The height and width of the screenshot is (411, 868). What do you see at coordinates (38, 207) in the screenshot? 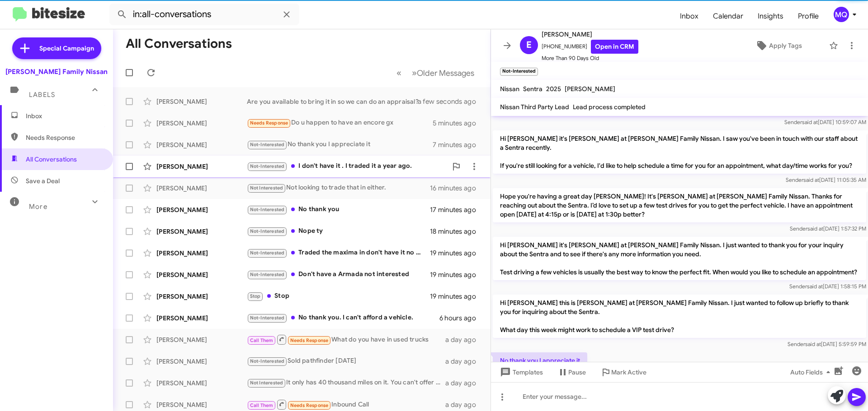
I see `span: More` at bounding box center [38, 207].